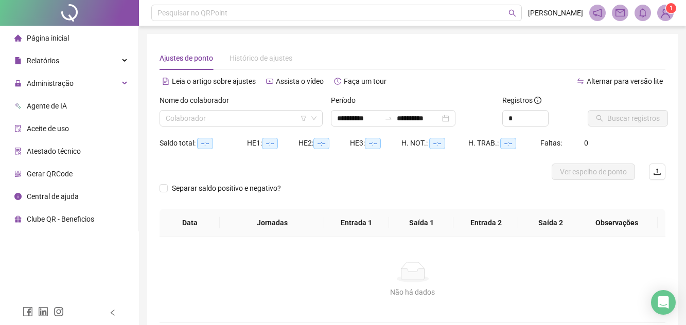 This screenshot has height=325, width=686. What do you see at coordinates (671, 8) in the screenshot?
I see `span: 1` at bounding box center [671, 8].